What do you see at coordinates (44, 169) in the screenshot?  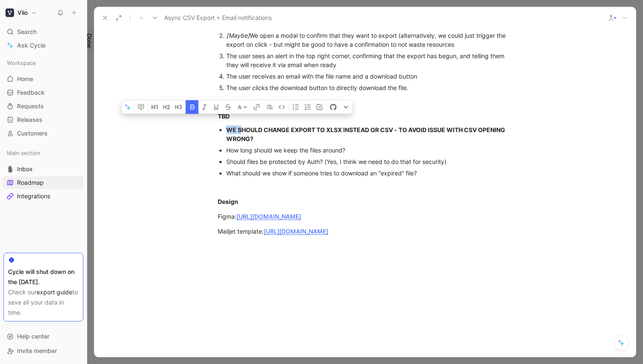 I see `a: 🎙️Inbox` at bounding box center [44, 169].